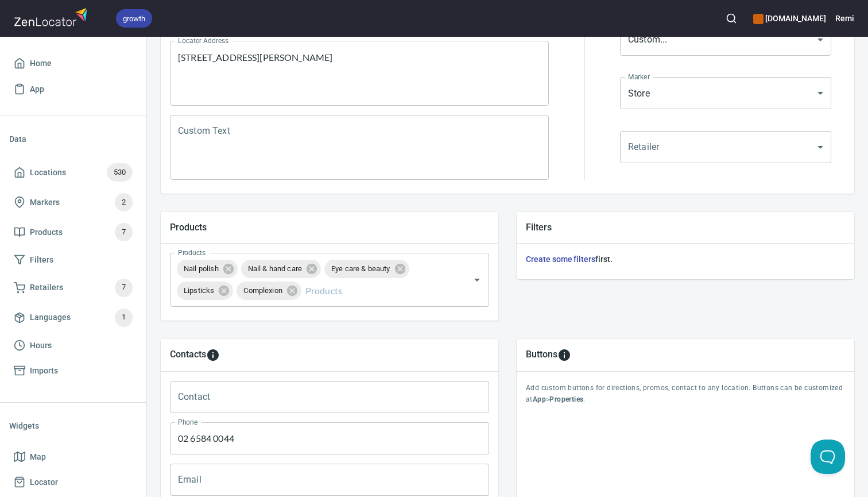 Image resolution: width=868 pixels, height=497 pixels. What do you see at coordinates (564, 355) in the screenshot?
I see `svg: To add custom buttons for locations, please go to Apps > Properties > Buttons.` at bounding box center [564, 355].